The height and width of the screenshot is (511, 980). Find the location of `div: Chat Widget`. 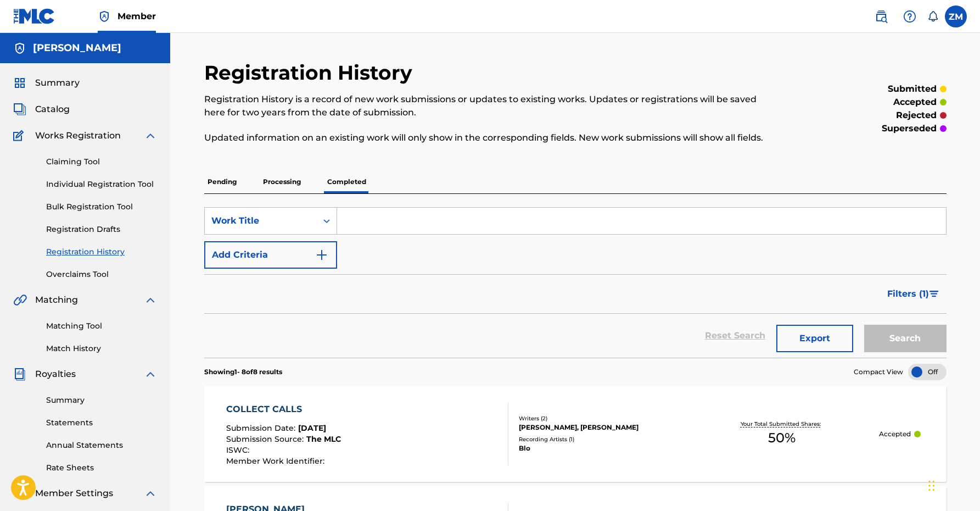

div: Chat Widget is located at coordinates (952, 484).